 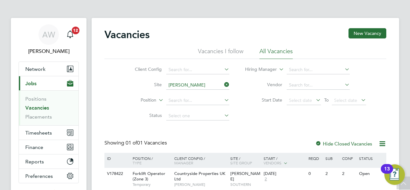 What do you see at coordinates (344, 144) in the screenshot?
I see `label: Hide Closed Vacancies` at bounding box center [344, 144].